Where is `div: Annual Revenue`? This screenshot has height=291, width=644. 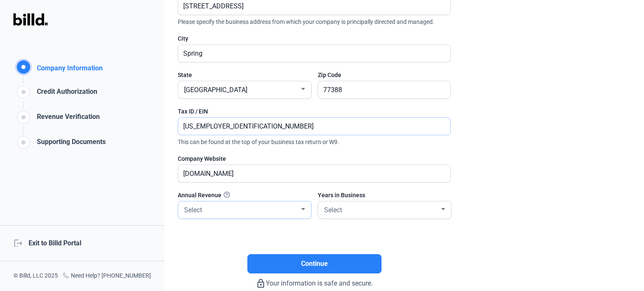
div: Annual Revenue is located at coordinates (244, 196).